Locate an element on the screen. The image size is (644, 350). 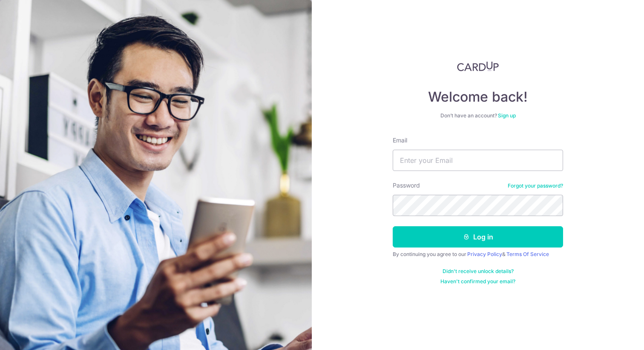
a: Haven't confirmed your email? is located at coordinates (478, 282).